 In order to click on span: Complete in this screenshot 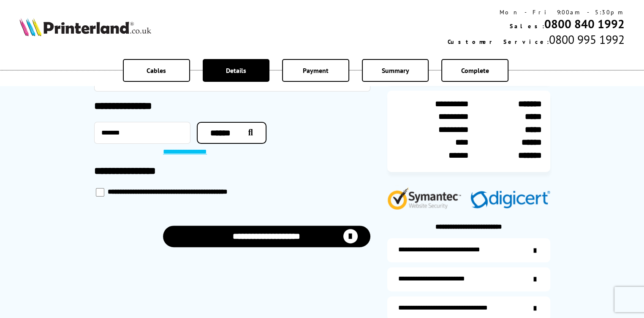, I will do `click(475, 71)`.